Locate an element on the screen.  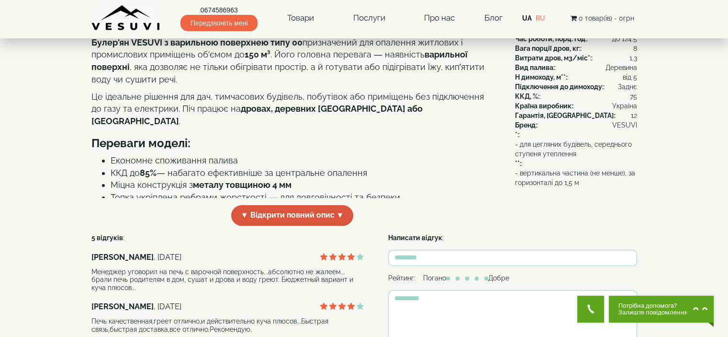
span: - для цегляних будівель, середнього ступеня утеплення is located at coordinates (576, 149).